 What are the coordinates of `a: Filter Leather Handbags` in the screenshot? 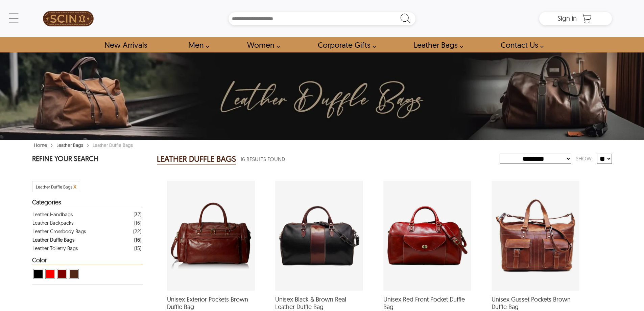 It's located at (87, 214).